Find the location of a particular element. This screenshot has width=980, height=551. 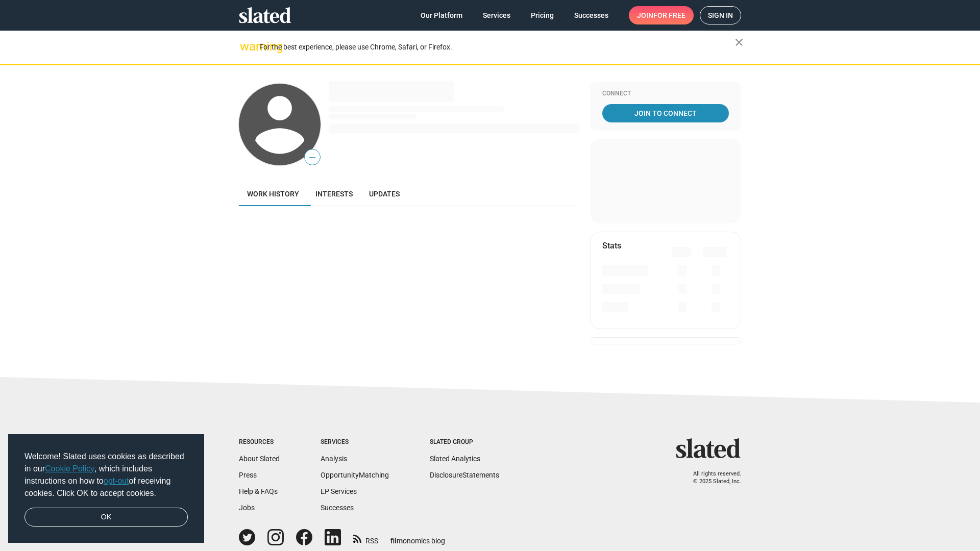

span: Successes is located at coordinates (591, 16).